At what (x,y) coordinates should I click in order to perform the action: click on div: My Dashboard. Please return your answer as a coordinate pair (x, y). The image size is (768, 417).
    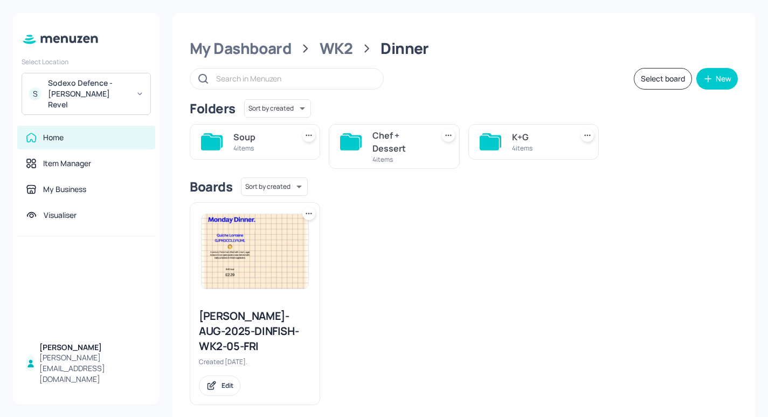
    Looking at the image, I should click on (240, 48).